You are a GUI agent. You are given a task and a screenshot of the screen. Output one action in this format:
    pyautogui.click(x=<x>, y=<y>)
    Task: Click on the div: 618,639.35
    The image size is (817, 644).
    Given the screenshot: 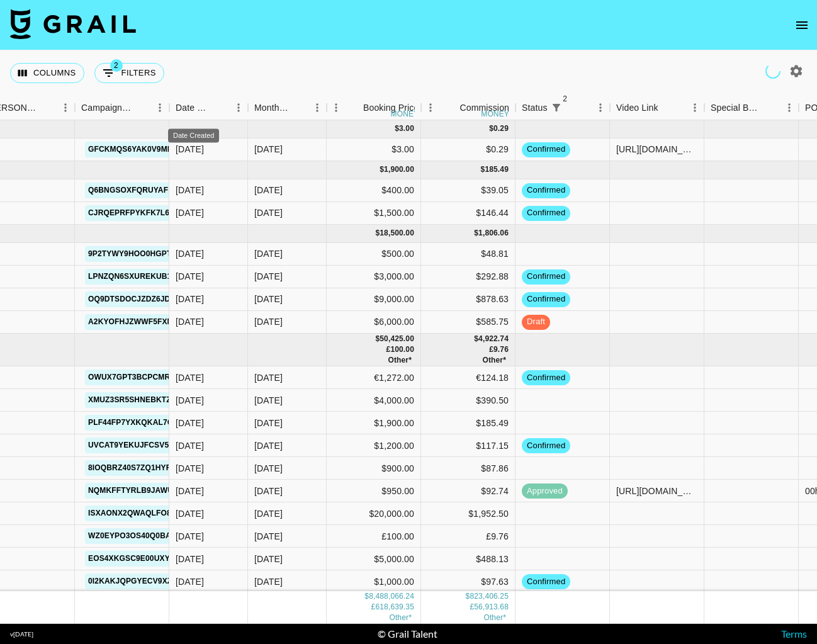 What is the action you would take?
    pyautogui.click(x=395, y=606)
    